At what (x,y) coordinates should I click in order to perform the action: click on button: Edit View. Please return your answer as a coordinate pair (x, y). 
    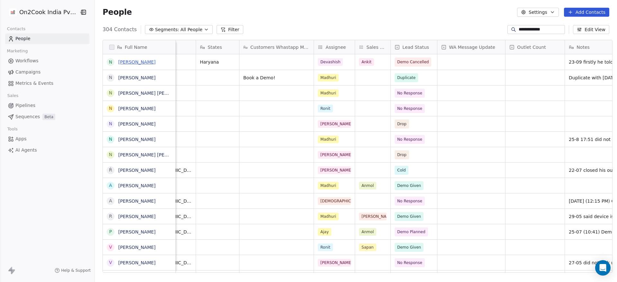
    Looking at the image, I should click on (590, 30).